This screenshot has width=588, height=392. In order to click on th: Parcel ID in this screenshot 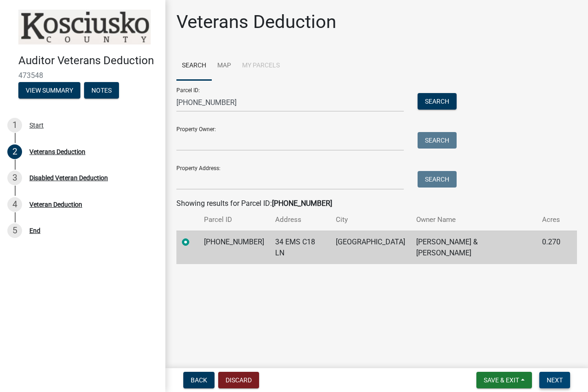, I will do `click(234, 220)`.